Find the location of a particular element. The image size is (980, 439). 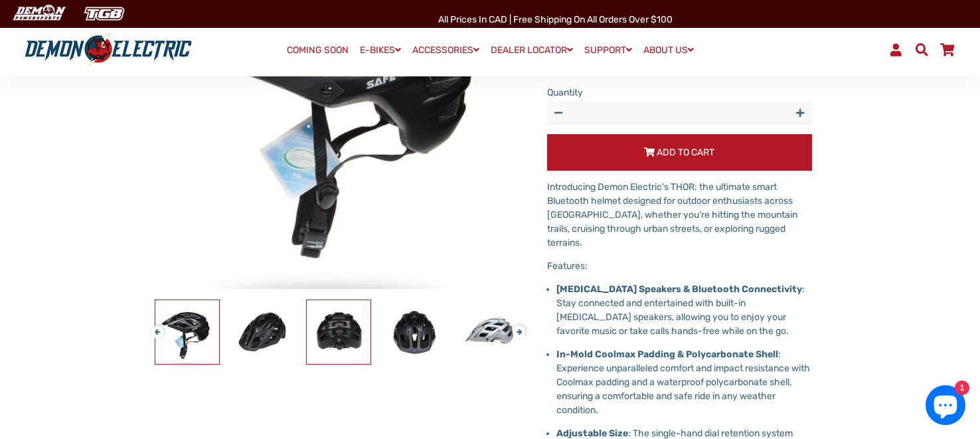

button: Reduce item quantity by one is located at coordinates (559, 113).